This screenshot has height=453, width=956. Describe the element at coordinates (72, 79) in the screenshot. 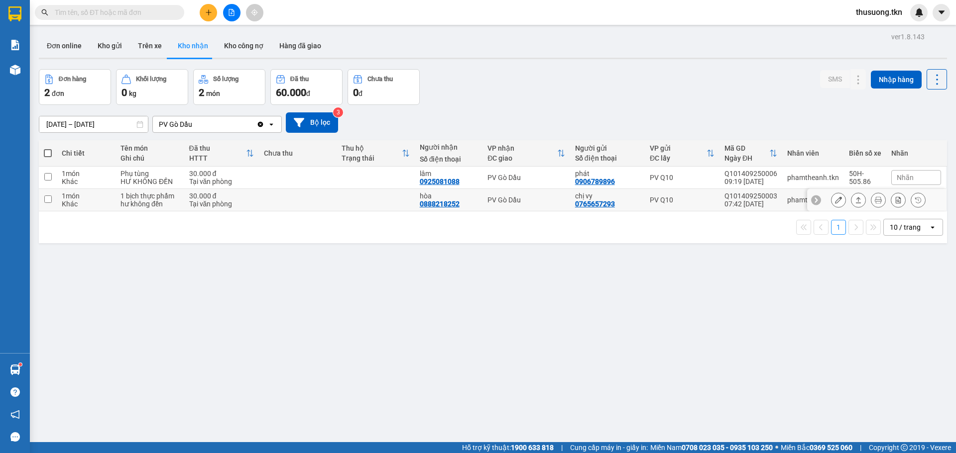

I see `div: Đơn hàng` at that location.